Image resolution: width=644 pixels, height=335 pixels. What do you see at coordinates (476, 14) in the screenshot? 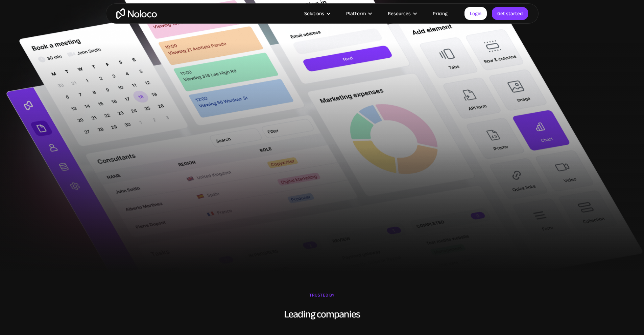
I see `a: Login` at bounding box center [476, 14].